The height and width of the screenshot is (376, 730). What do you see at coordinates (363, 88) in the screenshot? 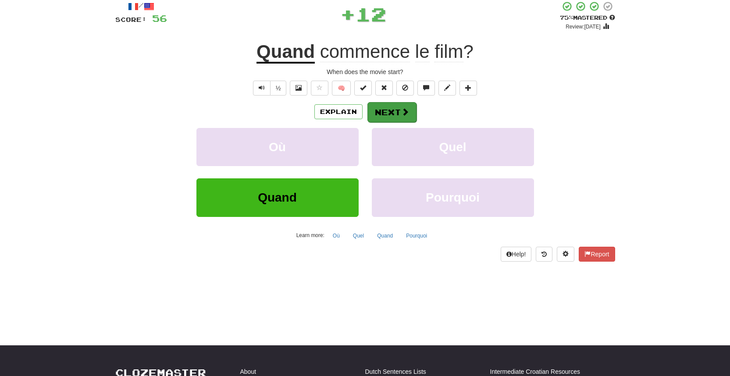
I see `button: Set this sentence to 100% Mastered (alt+m)` at bounding box center [363, 88].